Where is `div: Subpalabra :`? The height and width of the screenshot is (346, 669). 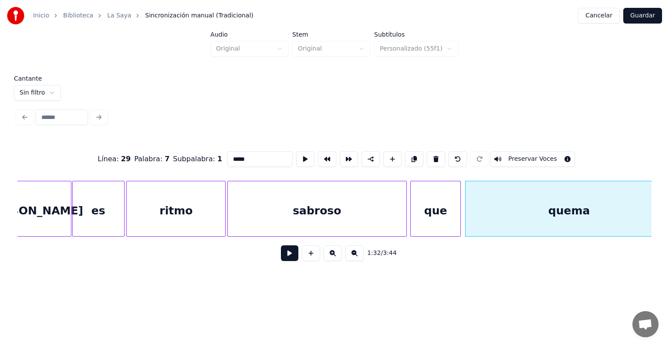 div: Subpalabra : is located at coordinates (197, 159).